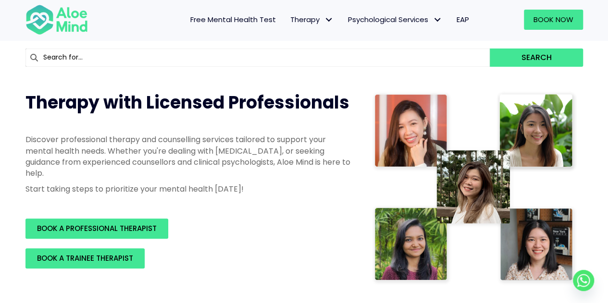 The height and width of the screenshot is (303, 608). What do you see at coordinates (85, 259) in the screenshot?
I see `a: BOOK A TRAINEE THERAPIST` at bounding box center [85, 259].